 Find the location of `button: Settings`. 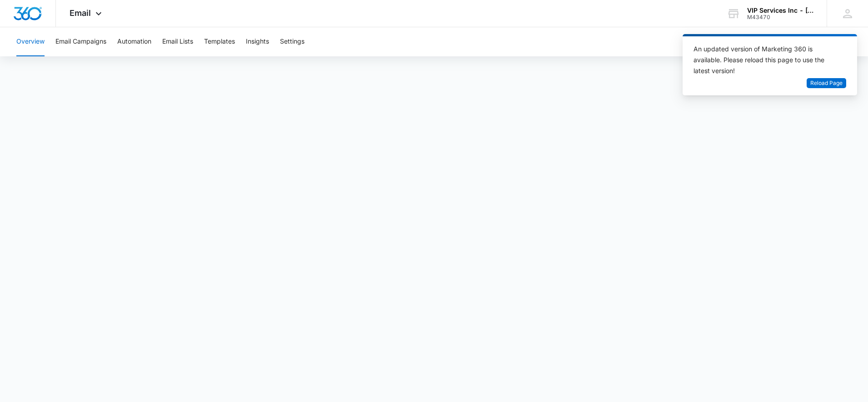

button: Settings is located at coordinates (292, 42).